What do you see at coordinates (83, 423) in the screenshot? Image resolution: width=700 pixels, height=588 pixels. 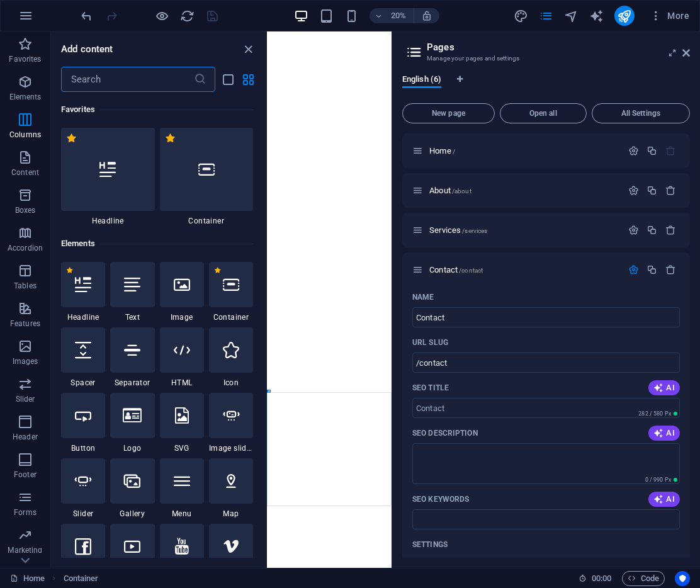 I see `div: Button` at bounding box center [83, 423].